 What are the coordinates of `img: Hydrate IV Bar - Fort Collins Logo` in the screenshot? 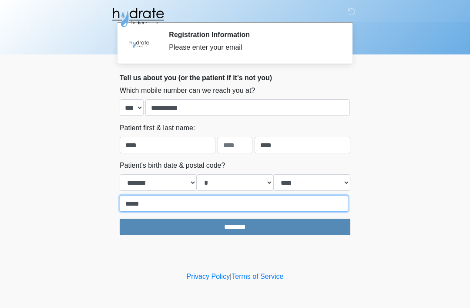 It's located at (138, 17).